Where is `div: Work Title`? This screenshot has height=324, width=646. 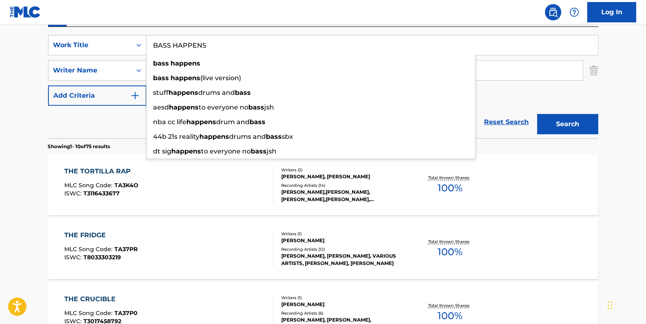
div: Work Title is located at coordinates (90, 45).